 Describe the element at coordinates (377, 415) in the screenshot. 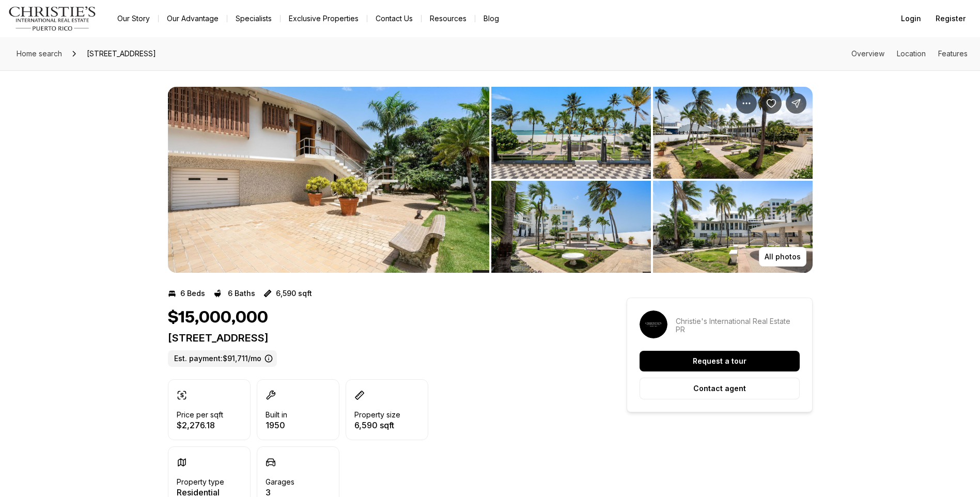

I see `p: Property size` at that location.